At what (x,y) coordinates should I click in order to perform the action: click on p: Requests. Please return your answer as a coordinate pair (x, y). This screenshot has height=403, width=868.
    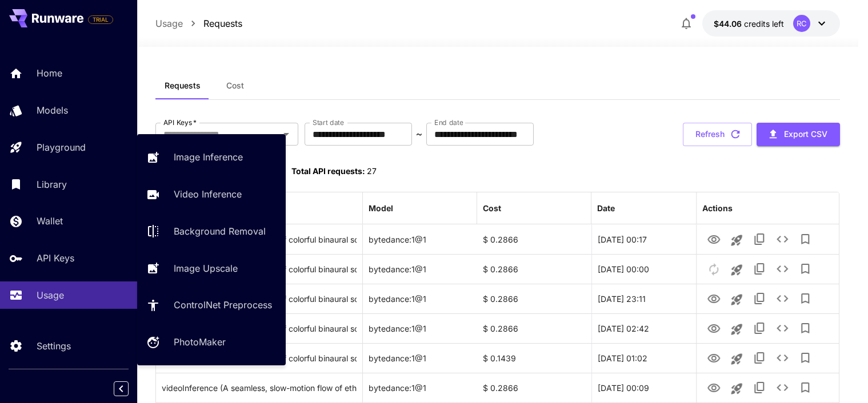
    Looking at the image, I should click on (222, 23).